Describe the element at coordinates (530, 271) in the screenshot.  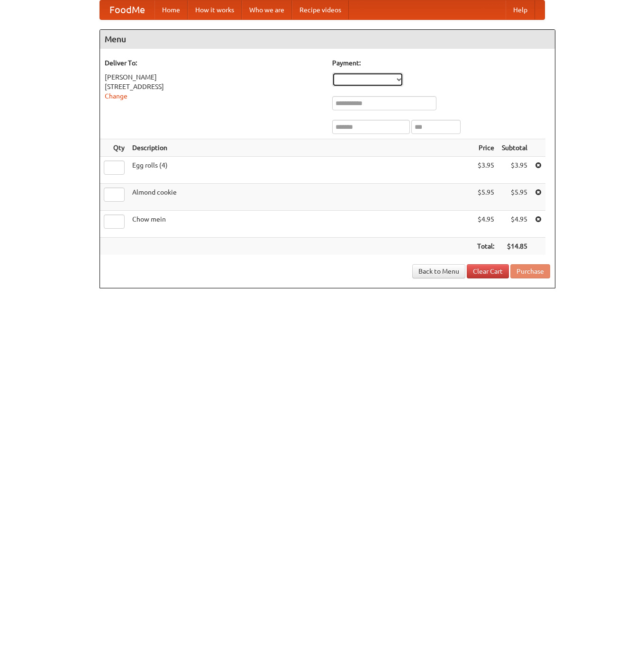
I see `button: Purchase` at that location.